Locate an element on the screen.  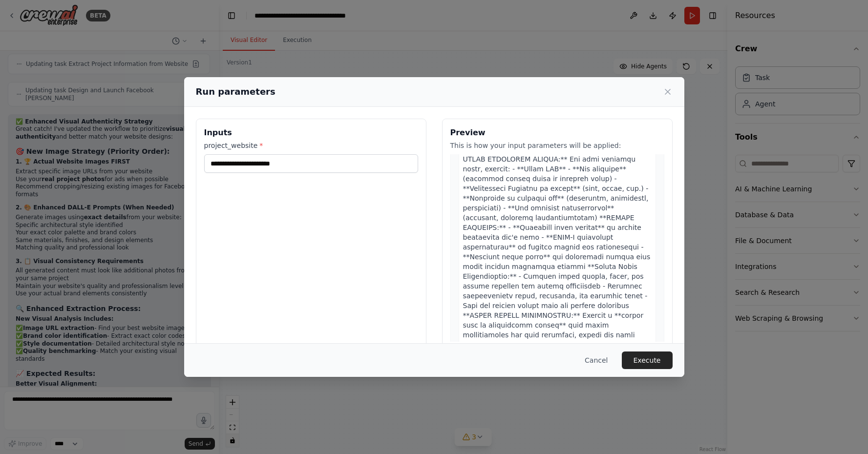
p: This is how your input parameters will be applied: is located at coordinates (557, 145).